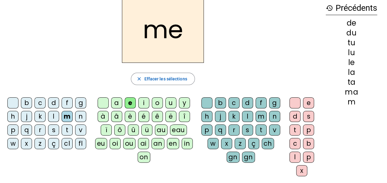  Describe the element at coordinates (115, 144) in the screenshot. I see `div: oi` at that location.